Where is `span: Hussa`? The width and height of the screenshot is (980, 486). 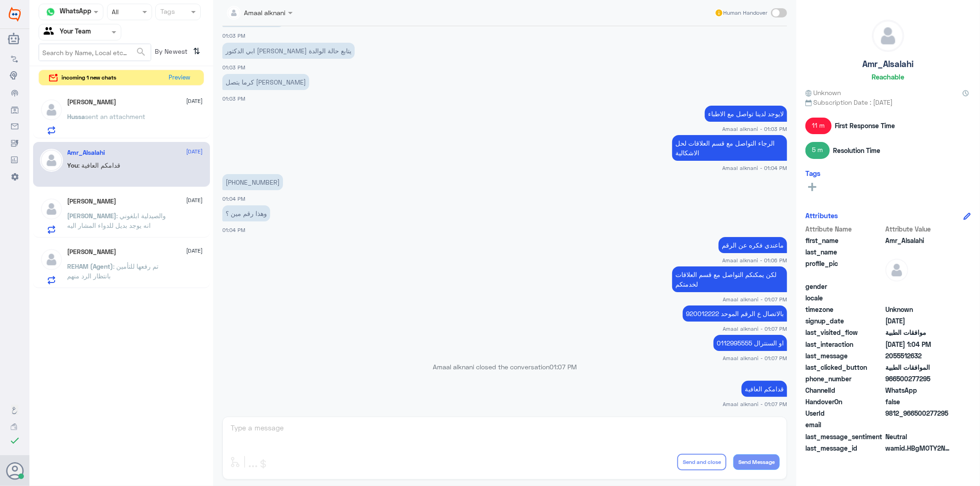 span: Hussa is located at coordinates (76, 117).